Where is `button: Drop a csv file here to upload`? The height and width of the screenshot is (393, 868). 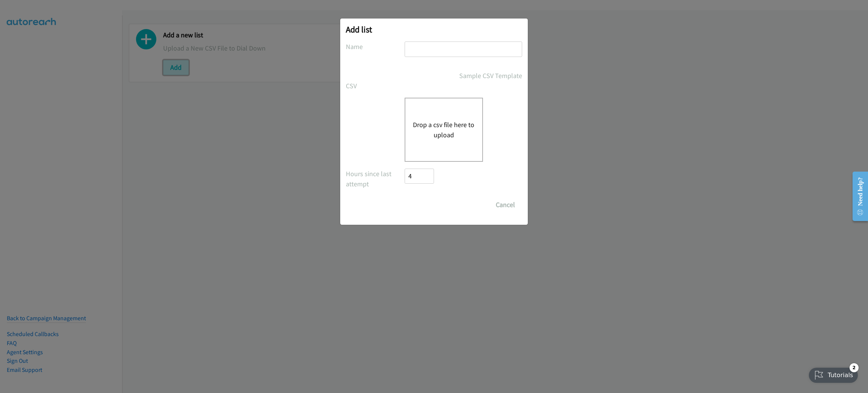
button: Drop a csv file here to upload is located at coordinates (444, 130).